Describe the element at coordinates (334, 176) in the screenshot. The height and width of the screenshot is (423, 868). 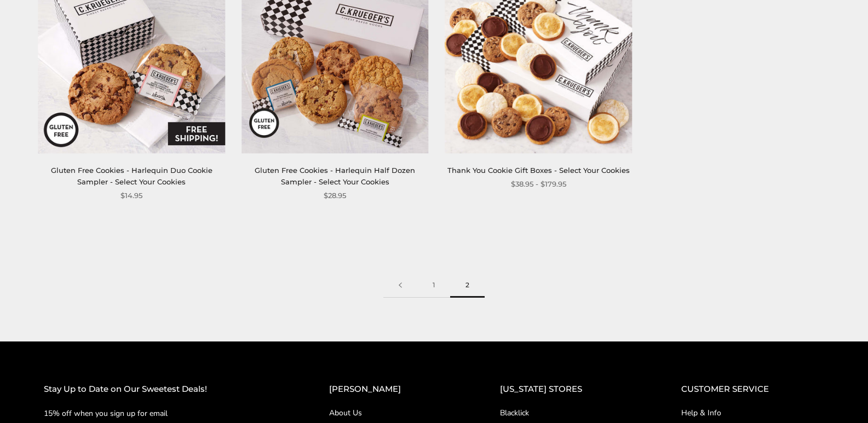
I see `a: Gluten Free Cookies - Harlequin Half Dozen Sampler - Select Your Cookies` at that location.